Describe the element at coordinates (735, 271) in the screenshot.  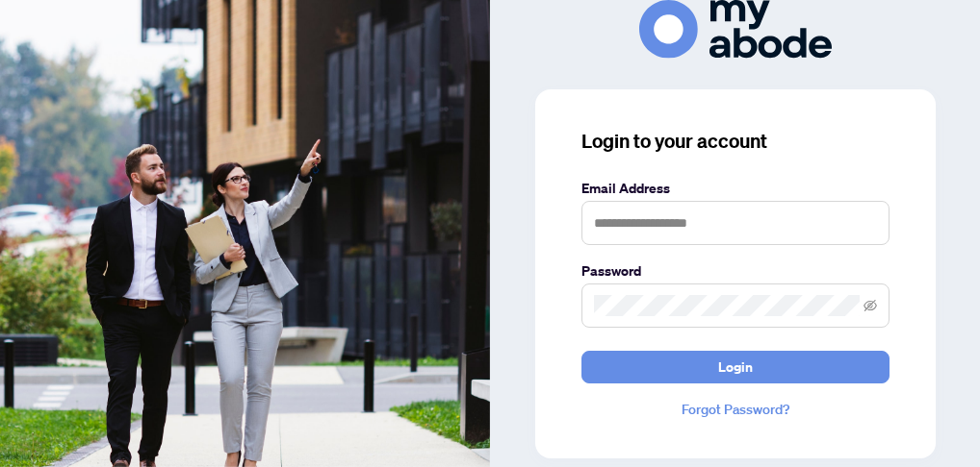
I see `label: Password` at that location.